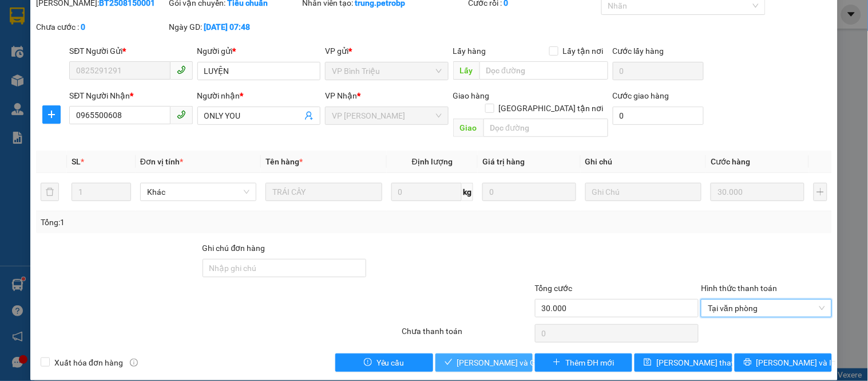  What do you see at coordinates (648, 363) in the screenshot?
I see `span: save` at bounding box center [648, 363].